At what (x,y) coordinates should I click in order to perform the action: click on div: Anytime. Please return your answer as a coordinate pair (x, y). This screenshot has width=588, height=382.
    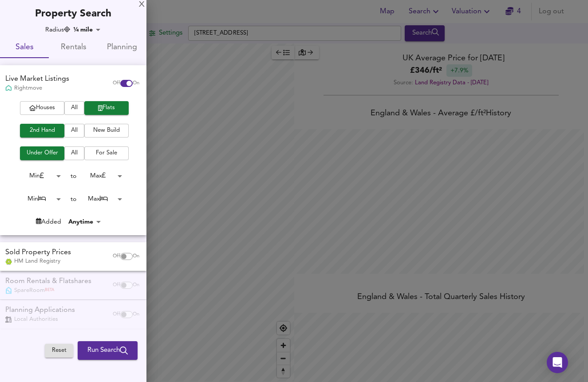
    Looking at the image, I should click on (85, 222).